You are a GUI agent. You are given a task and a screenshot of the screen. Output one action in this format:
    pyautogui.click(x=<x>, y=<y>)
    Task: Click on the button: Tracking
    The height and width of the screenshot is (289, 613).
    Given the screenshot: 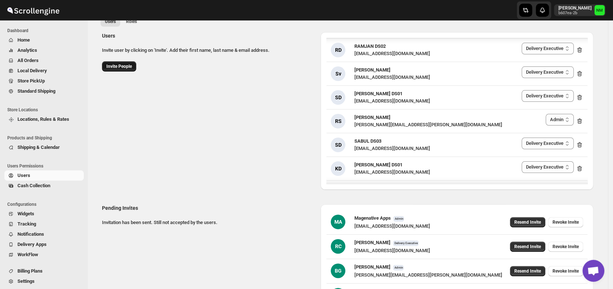 What is the action you would take?
    pyautogui.click(x=44, y=224)
    